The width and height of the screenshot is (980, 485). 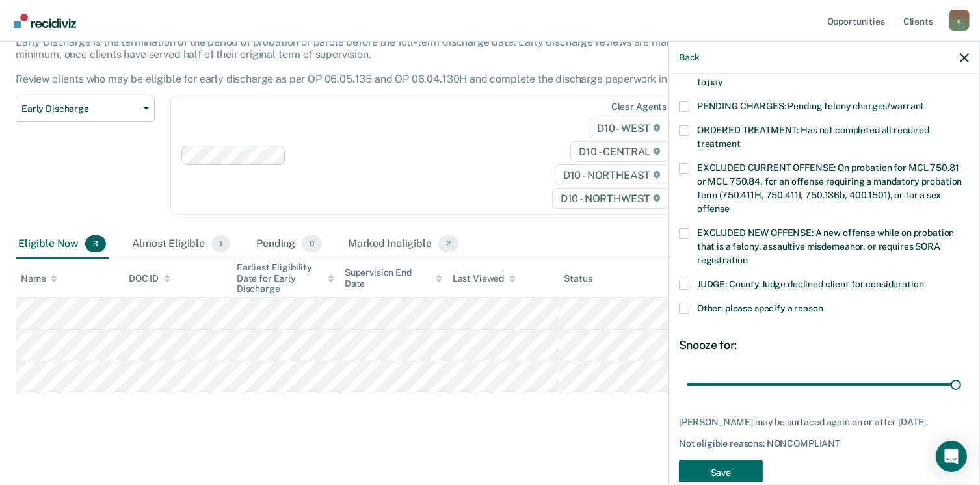 I want to click on button: Back, so click(x=689, y=57).